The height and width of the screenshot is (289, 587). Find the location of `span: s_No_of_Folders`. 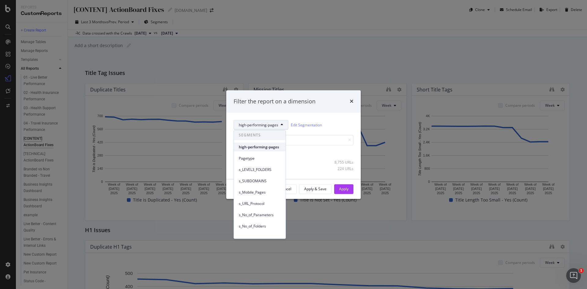

span: s_No_of_Folders is located at coordinates (259, 226).